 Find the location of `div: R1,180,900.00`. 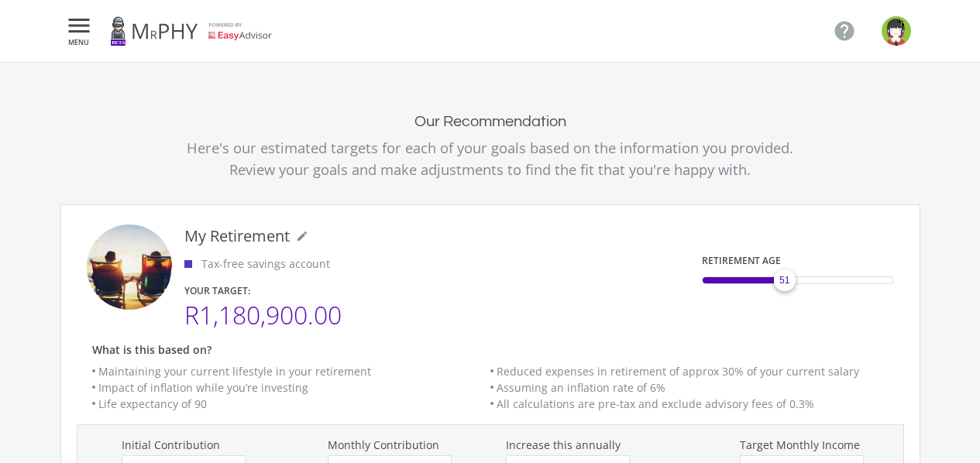

div: R1,180,900.00 is located at coordinates (329, 315).